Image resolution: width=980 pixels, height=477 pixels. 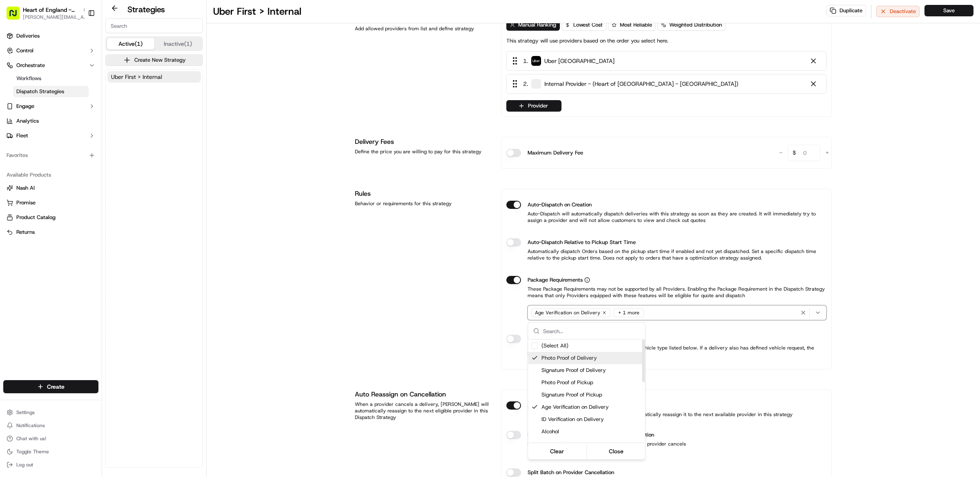 I want to click on img: 1736555255976-a54dd68f-1ca7-489b-9aae-adbdc363a1c4, so click(x=16, y=85).